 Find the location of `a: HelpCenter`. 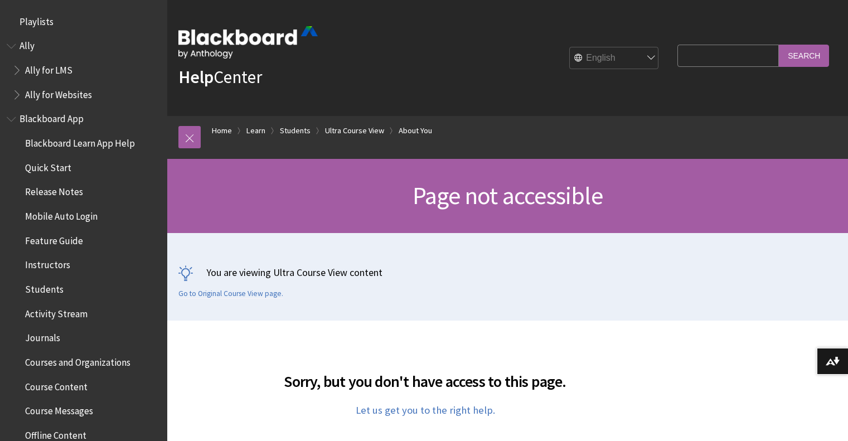

a: HelpCenter is located at coordinates (220, 77).